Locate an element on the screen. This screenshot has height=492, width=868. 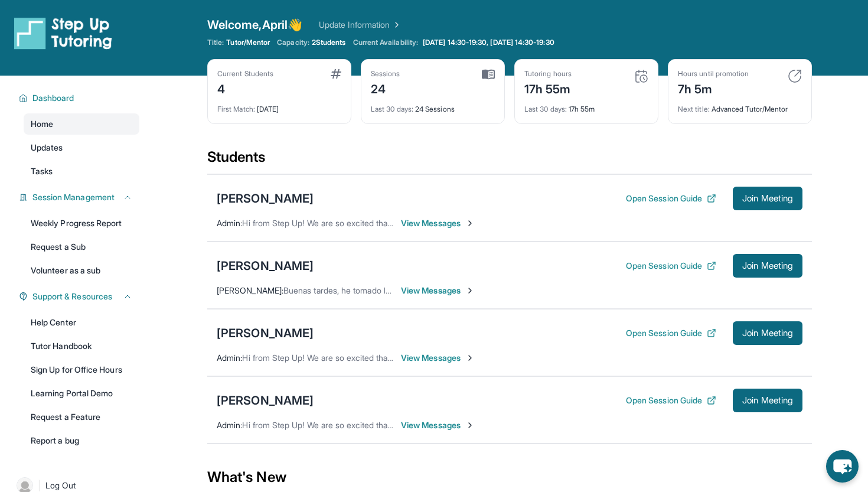
div: Tutoring hours is located at coordinates (548, 74).